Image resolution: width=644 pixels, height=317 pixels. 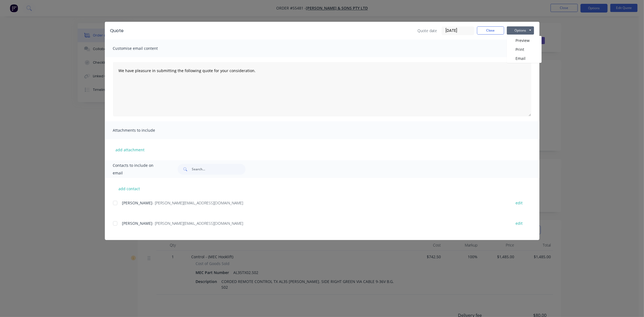 What do you see at coordinates (143, 130) in the screenshot?
I see `span: Attachments to include` at bounding box center [143, 130].